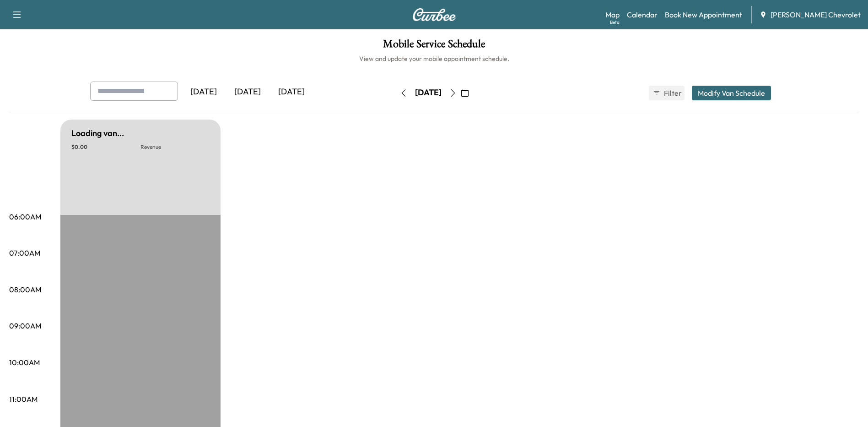 The height and width of the screenshot is (427, 868). What do you see at coordinates (434, 47) in the screenshot?
I see `h1: Mobile Service Schedule` at bounding box center [434, 47].